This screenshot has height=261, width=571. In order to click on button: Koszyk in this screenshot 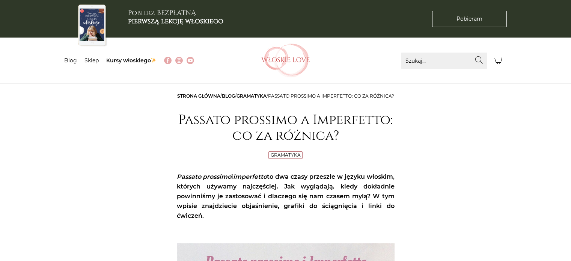, I will do `click(499, 60)`.